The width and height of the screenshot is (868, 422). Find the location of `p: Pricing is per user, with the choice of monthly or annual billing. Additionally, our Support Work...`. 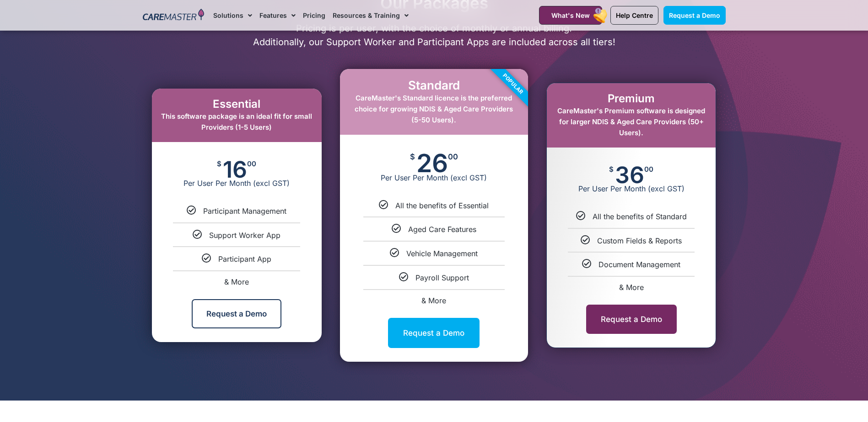

p: Pricing is per user, with the choice of monthly or annual billing. Additionally, our Support Work... is located at coordinates (434, 35).